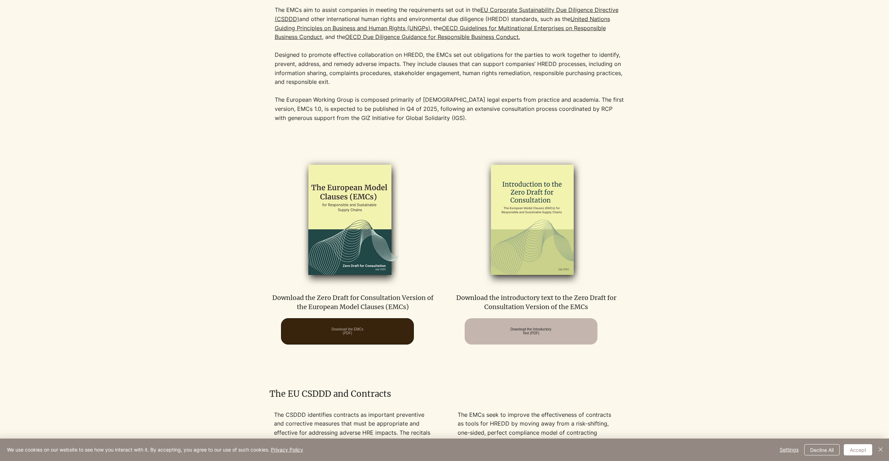 Image resolution: width=889 pixels, height=461 pixels. Describe the element at coordinates (881, 449) in the screenshot. I see `button: Close` at that location.